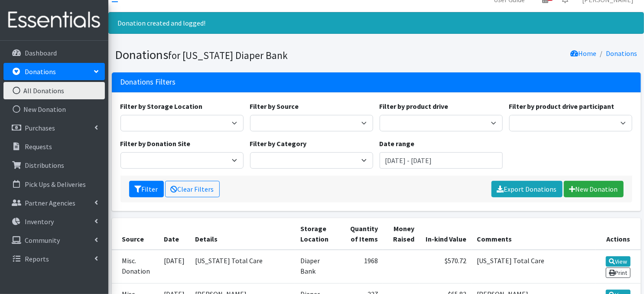 Image resolution: width=644 pixels, height=294 pixels. What do you see at coordinates (54, 147) in the screenshot?
I see `a: Requests` at bounding box center [54, 147].